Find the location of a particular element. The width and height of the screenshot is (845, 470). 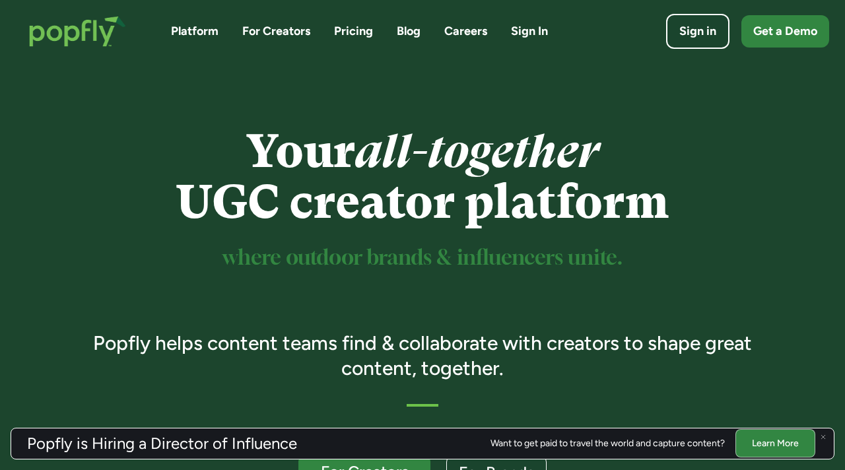

div: Get a Demo is located at coordinates (785, 31).